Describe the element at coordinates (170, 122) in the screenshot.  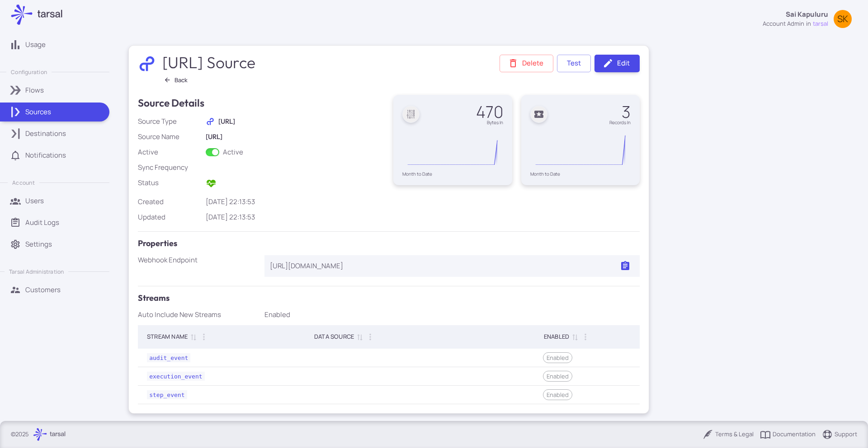
I see `div: Source Type` at that location.